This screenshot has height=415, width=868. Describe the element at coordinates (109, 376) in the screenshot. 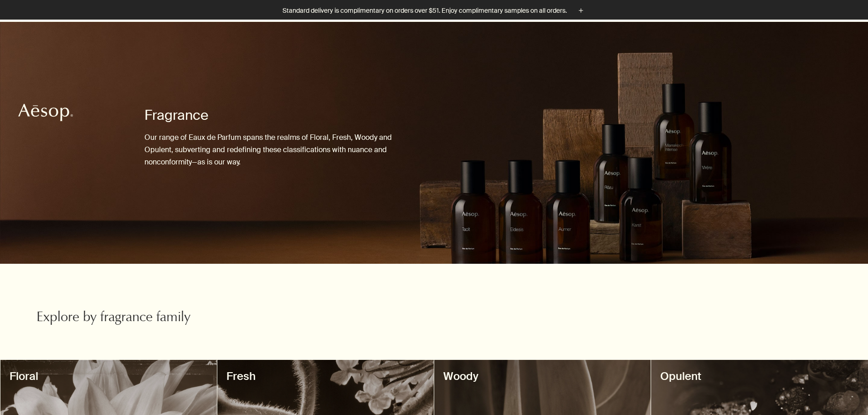

I see `h3: Floral` at that location.